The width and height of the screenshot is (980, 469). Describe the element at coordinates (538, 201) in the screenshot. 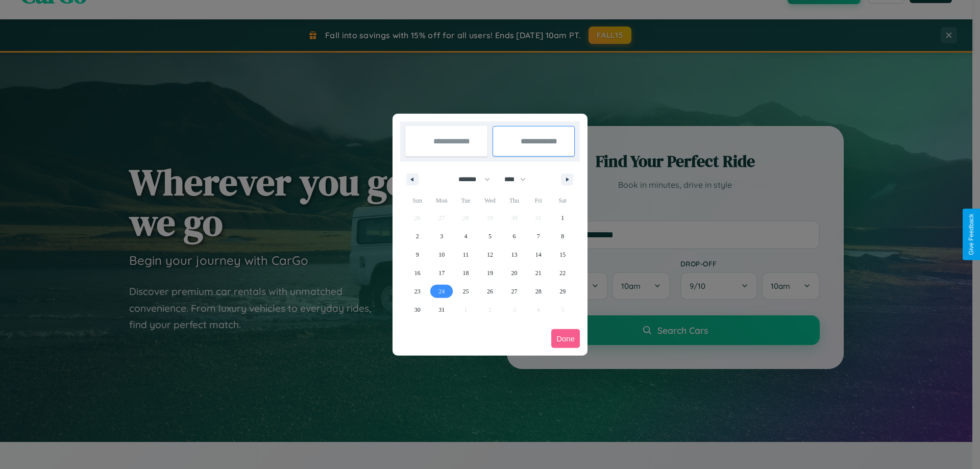

I see `span: Fri` at that location.